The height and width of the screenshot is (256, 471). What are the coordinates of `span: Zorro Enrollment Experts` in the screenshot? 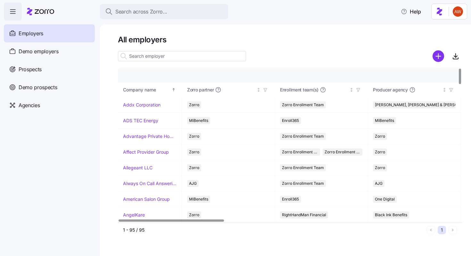 It's located at (343, 152).